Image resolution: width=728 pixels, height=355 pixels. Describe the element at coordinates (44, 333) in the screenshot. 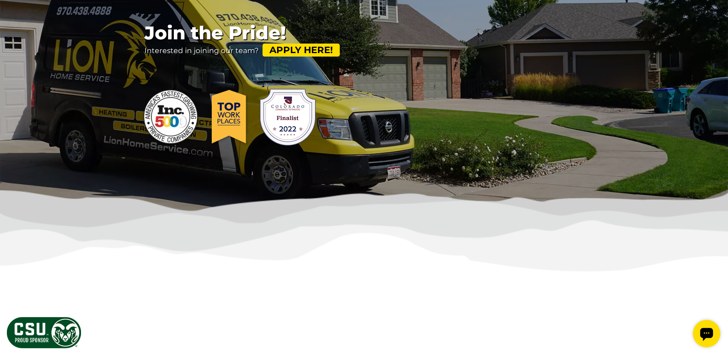

I see `img: CSU Sponsor Badge` at that location.